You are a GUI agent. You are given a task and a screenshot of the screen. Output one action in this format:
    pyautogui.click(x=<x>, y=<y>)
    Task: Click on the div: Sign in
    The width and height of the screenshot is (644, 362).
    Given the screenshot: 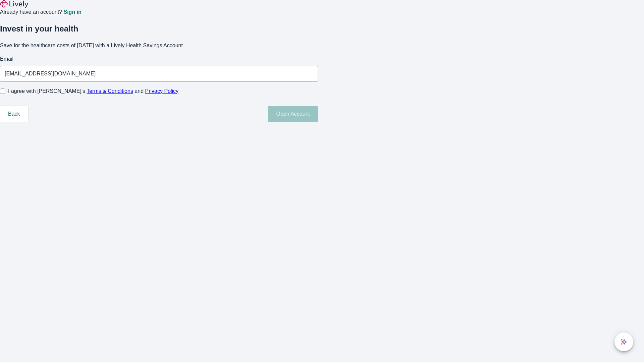 What is the action you would take?
    pyautogui.click(x=72, y=12)
    